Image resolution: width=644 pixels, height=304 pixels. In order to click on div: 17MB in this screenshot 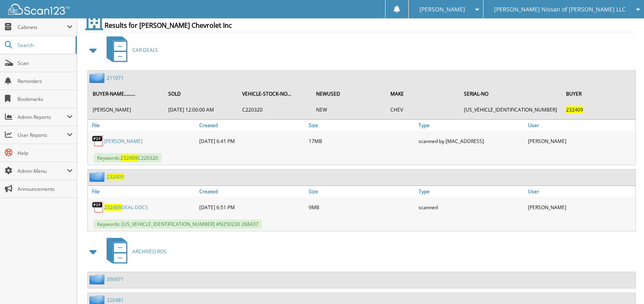, I will do `click(361, 141)`.